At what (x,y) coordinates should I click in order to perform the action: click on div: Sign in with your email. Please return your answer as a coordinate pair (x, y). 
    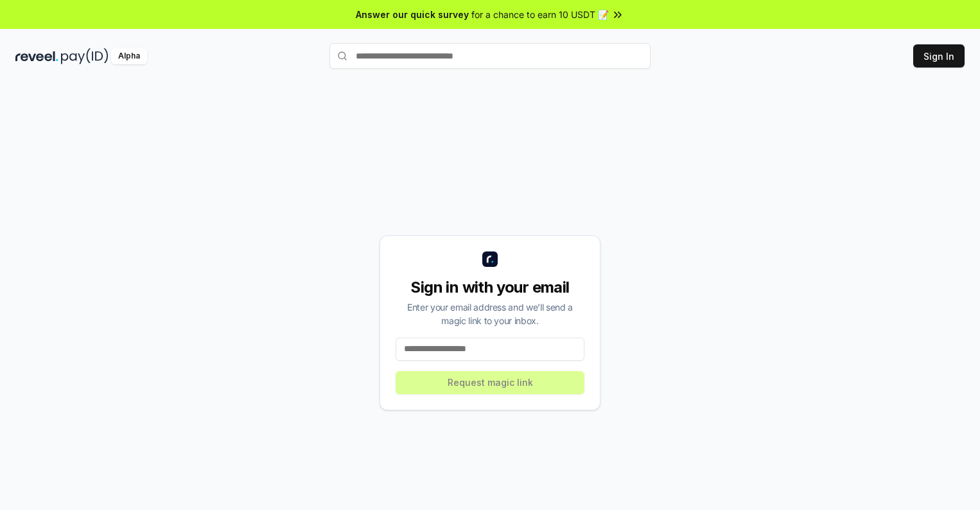
    Looking at the image, I should click on (490, 287).